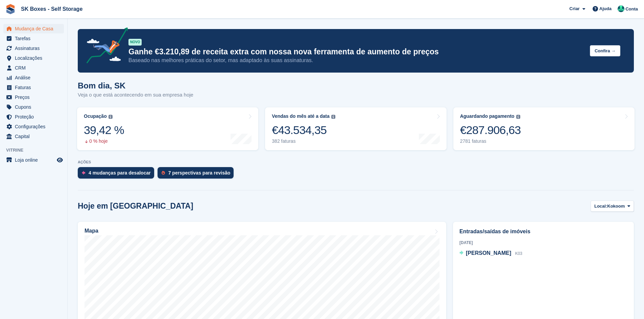  I want to click on span: Configurações, so click(35, 127).